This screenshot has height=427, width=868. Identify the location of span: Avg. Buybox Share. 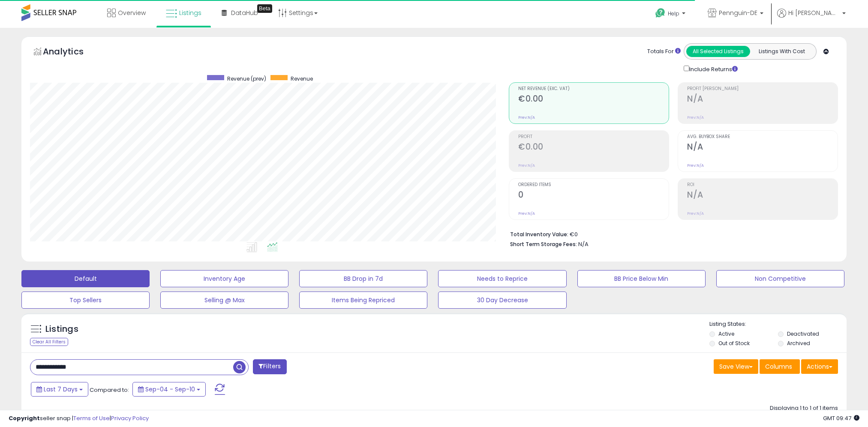
(762, 137).